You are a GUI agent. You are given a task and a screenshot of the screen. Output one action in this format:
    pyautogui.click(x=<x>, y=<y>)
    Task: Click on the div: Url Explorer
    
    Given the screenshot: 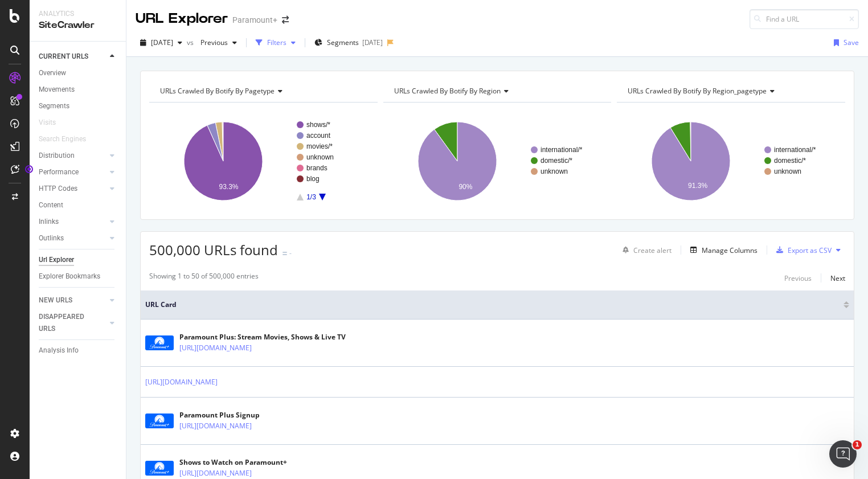 What is the action you would take?
    pyautogui.click(x=57, y=260)
    